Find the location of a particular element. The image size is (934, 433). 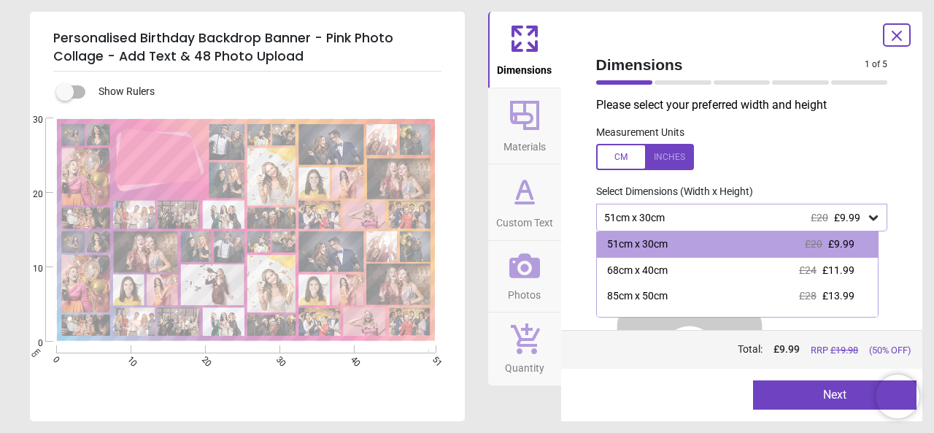

button: Quantity is located at coordinates (525, 349).